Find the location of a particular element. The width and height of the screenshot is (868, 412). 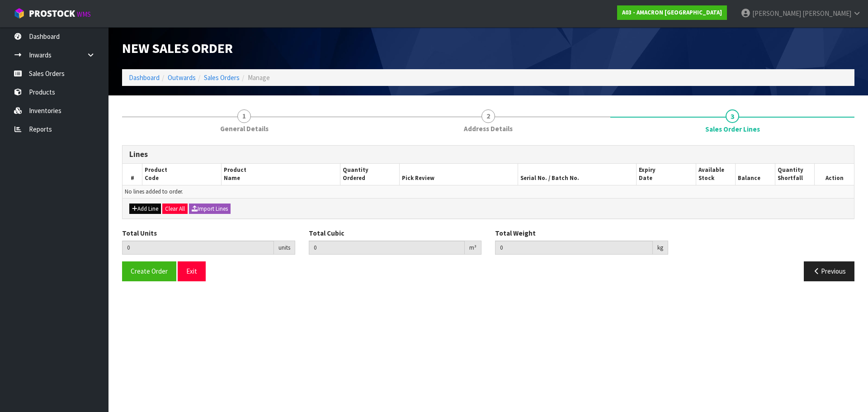

h3: Lines is located at coordinates (489, 154).